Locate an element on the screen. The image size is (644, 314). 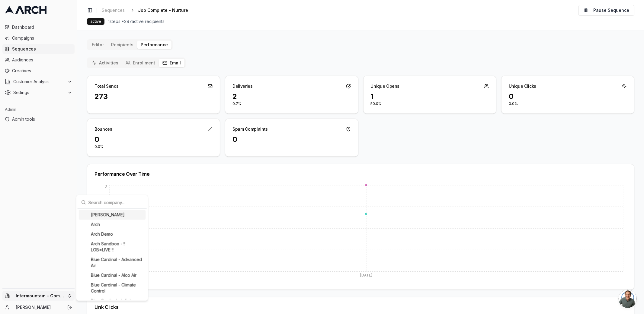
div: Arch Demo is located at coordinates (112, 234).